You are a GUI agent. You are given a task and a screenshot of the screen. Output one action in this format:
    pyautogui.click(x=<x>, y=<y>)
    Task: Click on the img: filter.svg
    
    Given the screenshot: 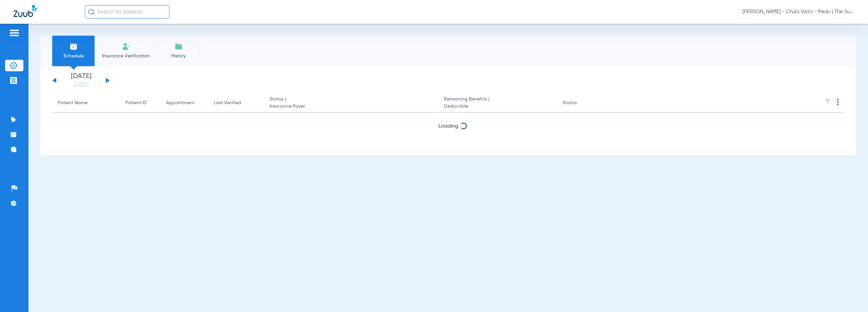 What is the action you would take?
    pyautogui.click(x=828, y=102)
    